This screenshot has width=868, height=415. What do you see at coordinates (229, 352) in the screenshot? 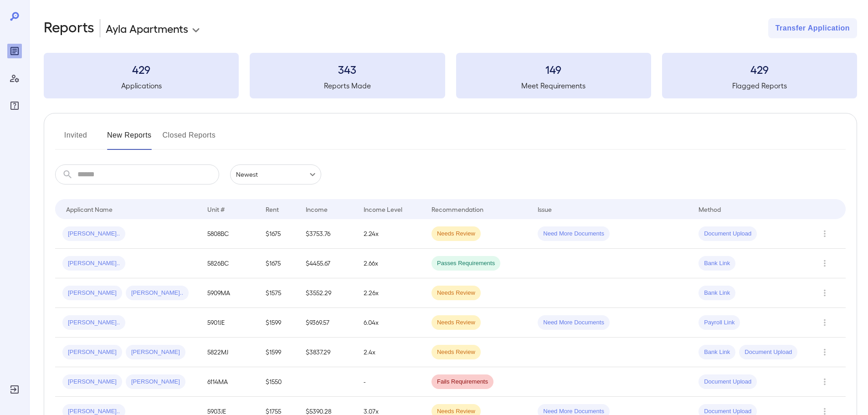
I see `td: 5822MJ` at bounding box center [229, 352].